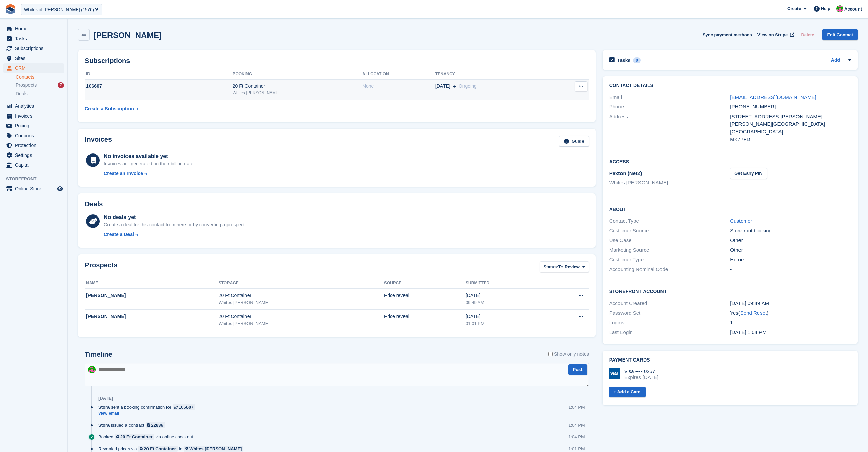 The width and height of the screenshot is (868, 452). Describe the element at coordinates (35, 145) in the screenshot. I see `span: Protection` at that location.